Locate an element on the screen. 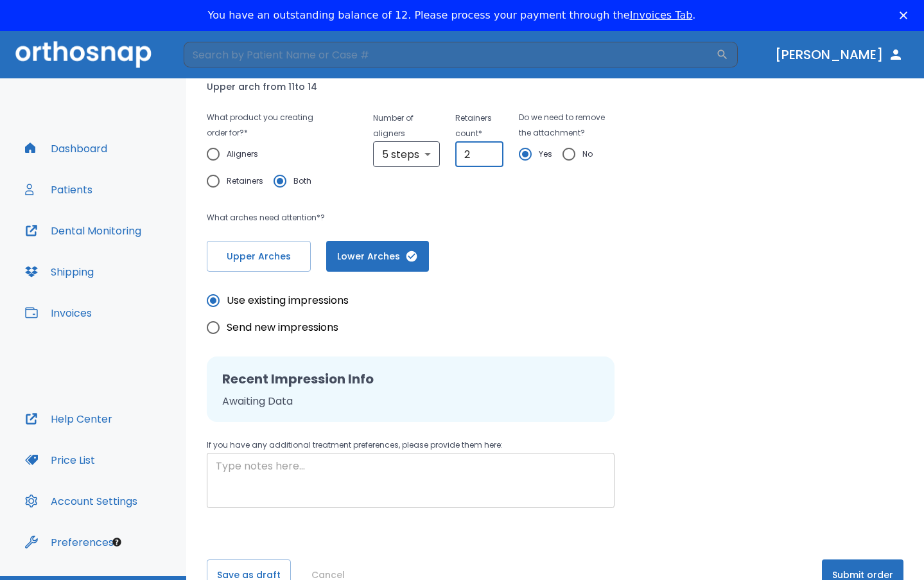  button: Patients is located at coordinates (58, 189).